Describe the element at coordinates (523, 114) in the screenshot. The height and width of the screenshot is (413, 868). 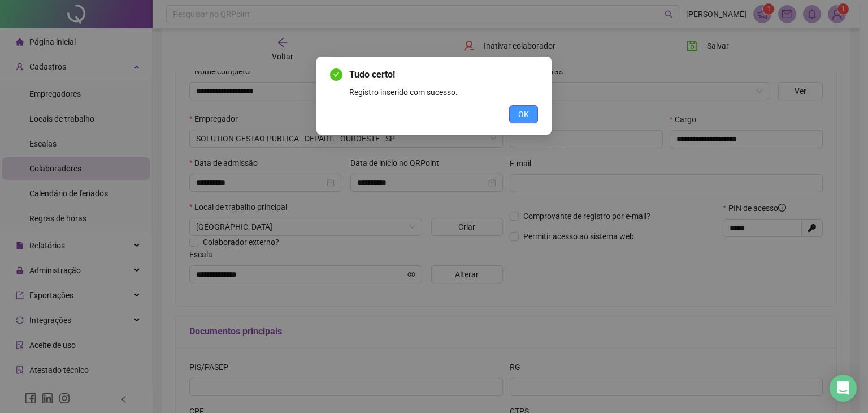
I see `span: OK` at that location.